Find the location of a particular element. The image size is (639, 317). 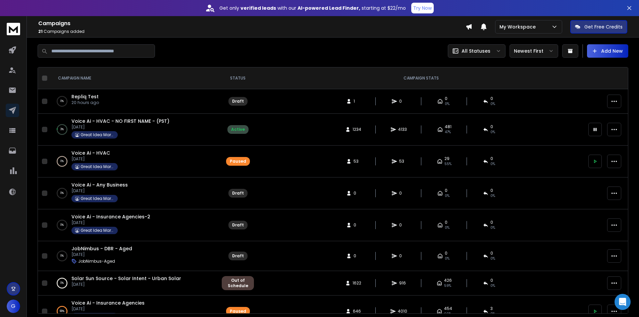

span: JobNimbus - DBR - Aged is located at coordinates (102, 249).